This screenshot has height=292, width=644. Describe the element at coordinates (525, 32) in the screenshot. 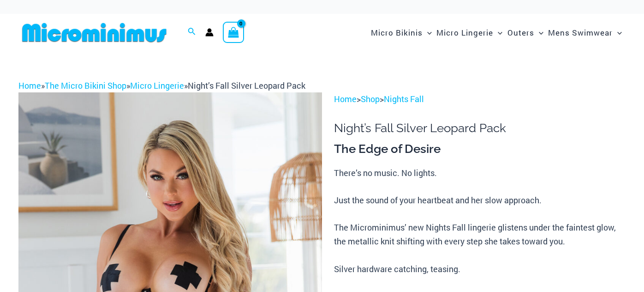

I see `a: OutersMenu ToggleMenu Toggle` at that location.